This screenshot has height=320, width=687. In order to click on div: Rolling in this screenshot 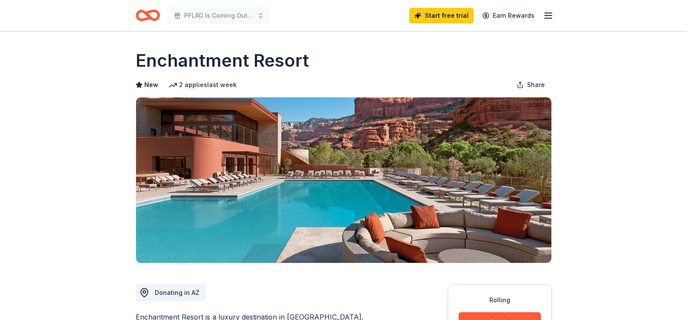, I will do `click(500, 300)`.